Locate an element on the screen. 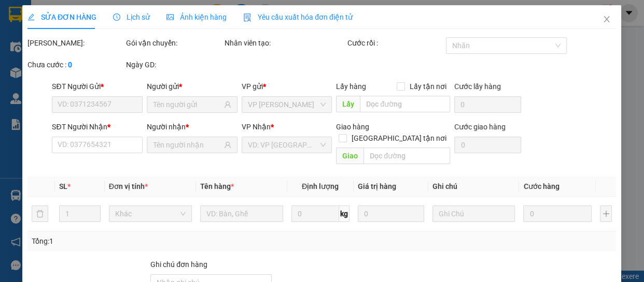 The image size is (644, 282). input: VD: Bàn, Ghế is located at coordinates (241, 214).